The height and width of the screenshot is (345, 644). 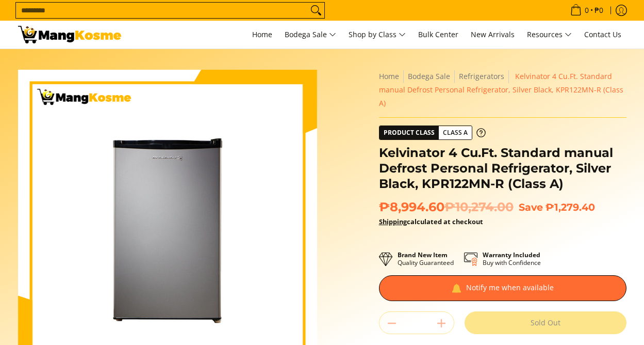 I want to click on span: ₱0, so click(x=599, y=11).